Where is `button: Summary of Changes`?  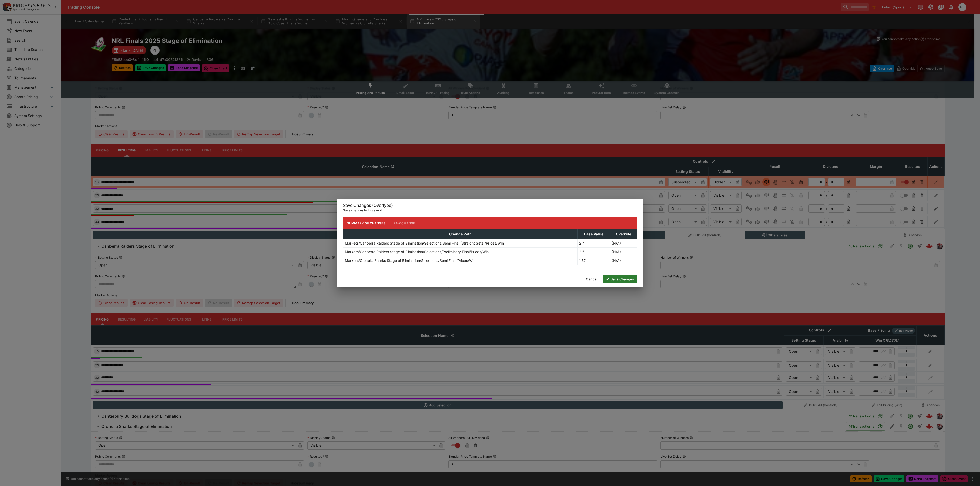
button: Summary of Changes is located at coordinates (366, 223).